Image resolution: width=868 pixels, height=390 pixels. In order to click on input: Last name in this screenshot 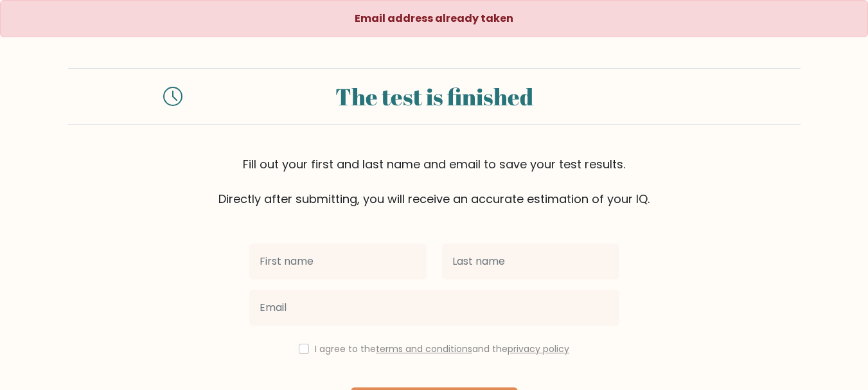, I will do `click(531, 262)`.